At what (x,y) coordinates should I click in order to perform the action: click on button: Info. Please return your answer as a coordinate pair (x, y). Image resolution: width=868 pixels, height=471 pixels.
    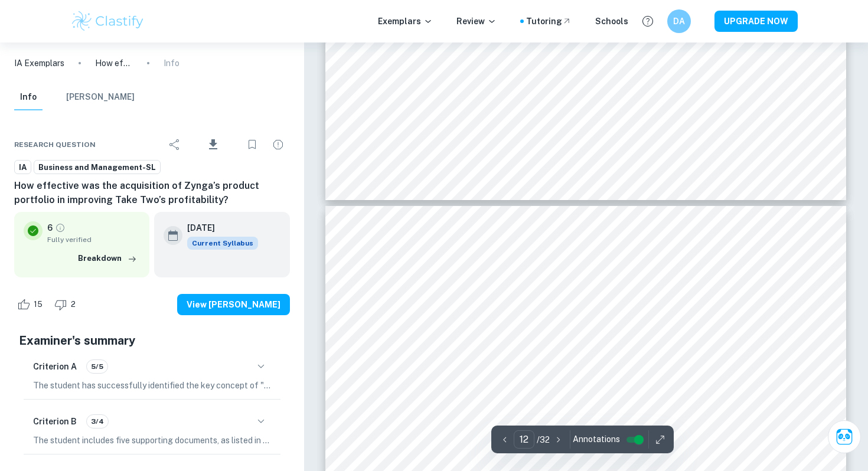
    Looking at the image, I should click on (29, 98).